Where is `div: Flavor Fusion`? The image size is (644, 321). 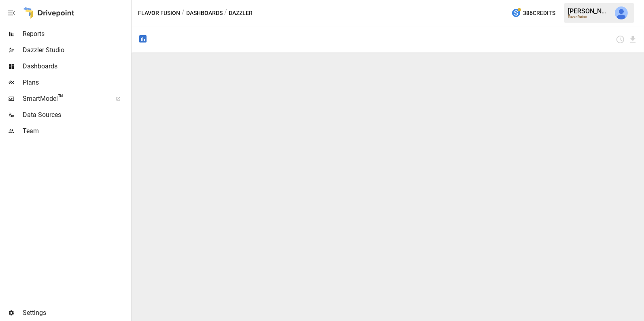
div: Flavor Fusion is located at coordinates (589, 16).